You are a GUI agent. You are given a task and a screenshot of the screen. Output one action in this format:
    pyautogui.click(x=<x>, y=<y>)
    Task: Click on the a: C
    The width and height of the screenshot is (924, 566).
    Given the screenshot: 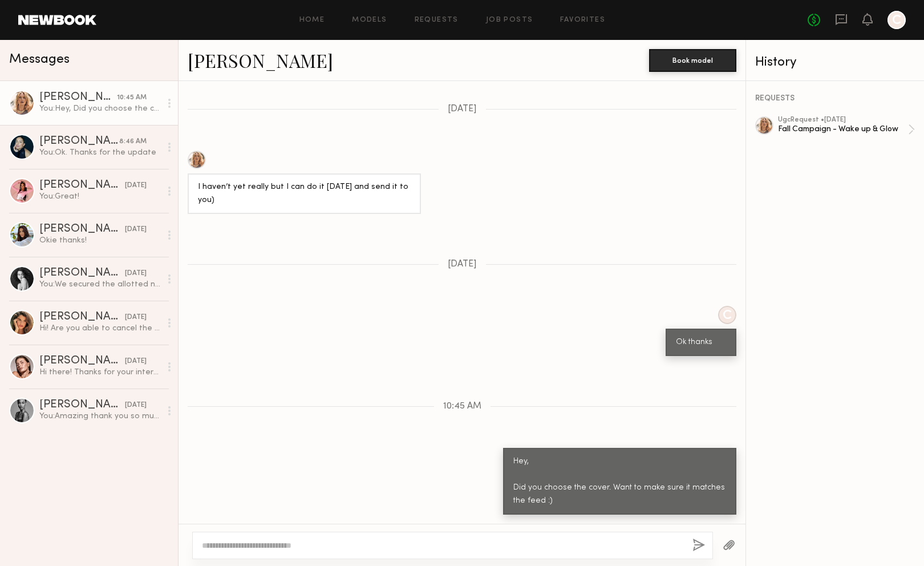 What is the action you would take?
    pyautogui.click(x=896, y=20)
    